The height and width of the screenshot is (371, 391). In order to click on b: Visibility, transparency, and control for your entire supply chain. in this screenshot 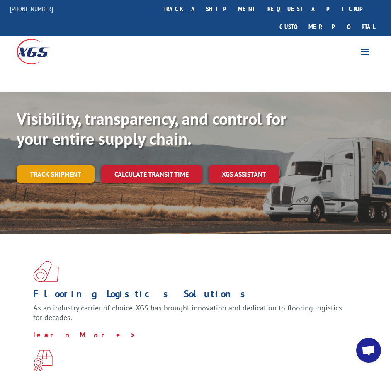, I will do `click(151, 129)`.